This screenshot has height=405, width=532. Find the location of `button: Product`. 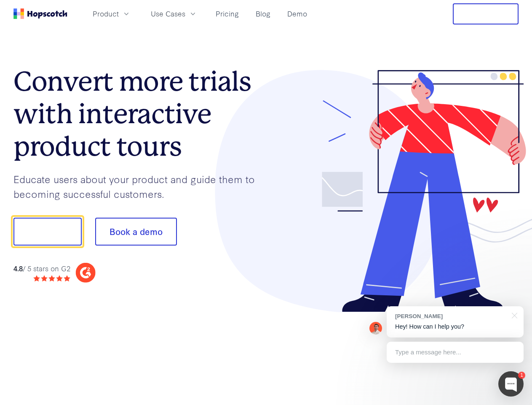

button: Product is located at coordinates (112, 14).